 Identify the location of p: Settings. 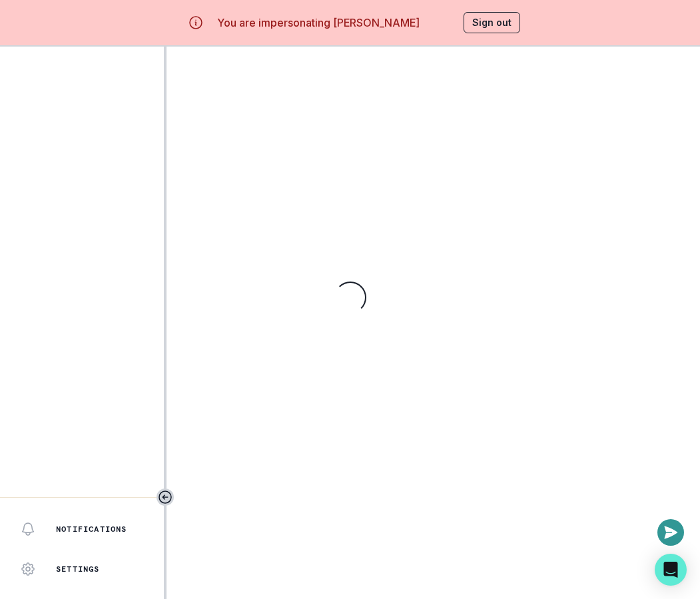
(78, 569).